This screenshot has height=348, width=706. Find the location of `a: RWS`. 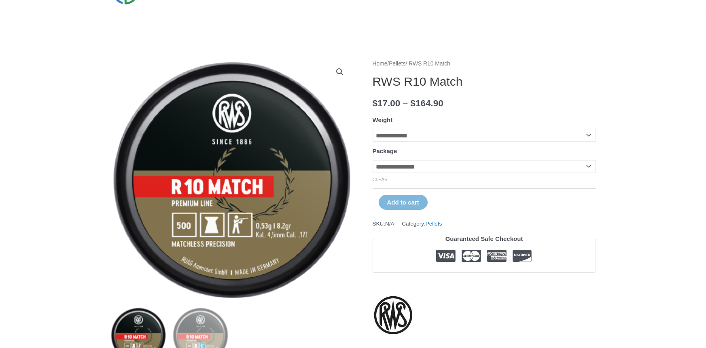

a: RWS is located at coordinates (393, 315).